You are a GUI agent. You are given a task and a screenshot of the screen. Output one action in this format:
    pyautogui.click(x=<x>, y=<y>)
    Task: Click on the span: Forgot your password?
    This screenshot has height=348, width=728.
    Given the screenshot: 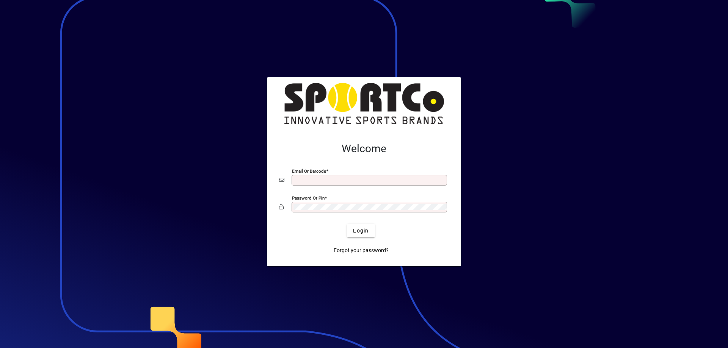 What is the action you would take?
    pyautogui.click(x=361, y=250)
    